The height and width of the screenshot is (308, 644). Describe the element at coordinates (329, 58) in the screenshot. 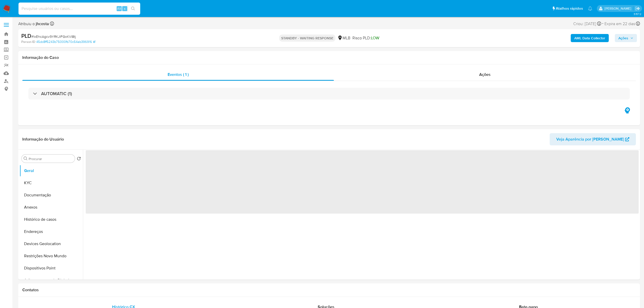

I see `h1: Informação do Caso` at that location.